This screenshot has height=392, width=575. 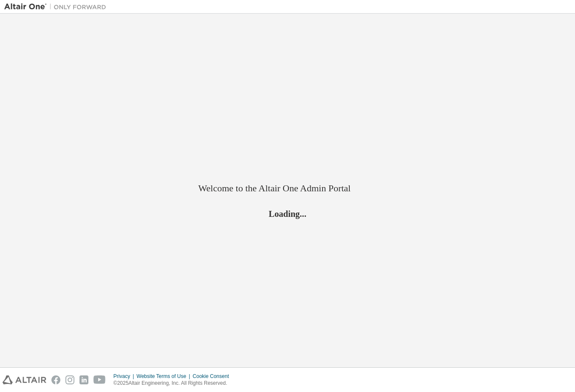 What do you see at coordinates (24, 380) in the screenshot?
I see `img: altair_logo.svg` at bounding box center [24, 380].